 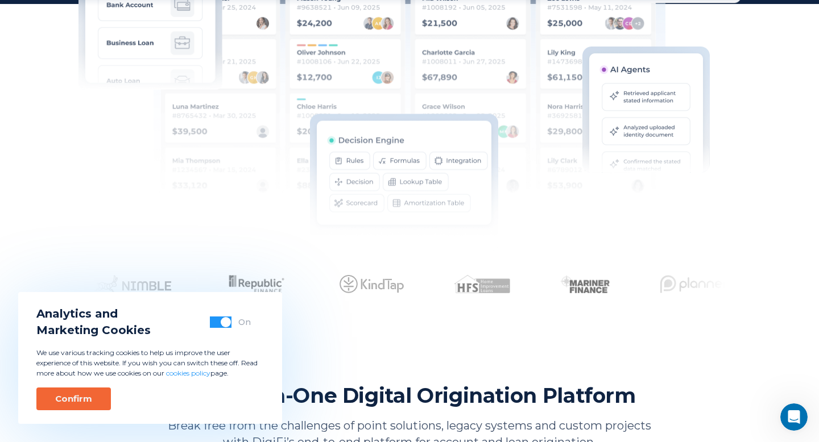 What do you see at coordinates (93, 284) in the screenshot?
I see `img: Client Logo 1` at bounding box center [93, 284].